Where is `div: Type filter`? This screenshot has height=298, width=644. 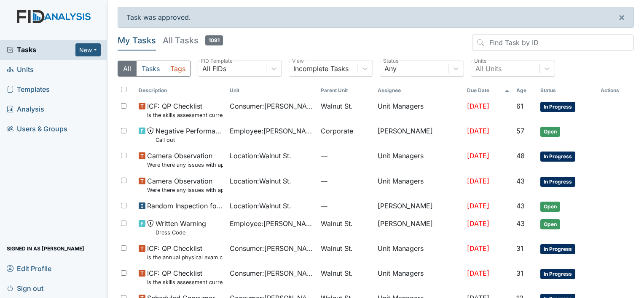 div: Type filter is located at coordinates (154, 69).